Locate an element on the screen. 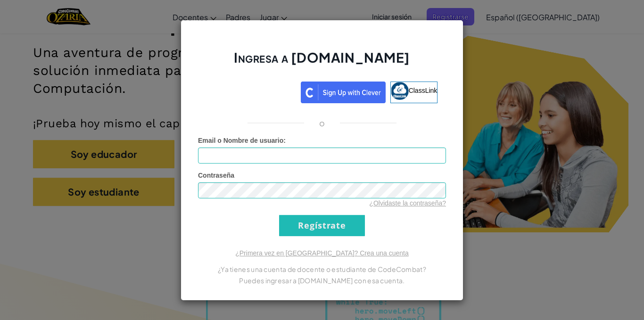 The width and height of the screenshot is (644, 320). img: clever_sso_button@2x.png is located at coordinates (343, 92).